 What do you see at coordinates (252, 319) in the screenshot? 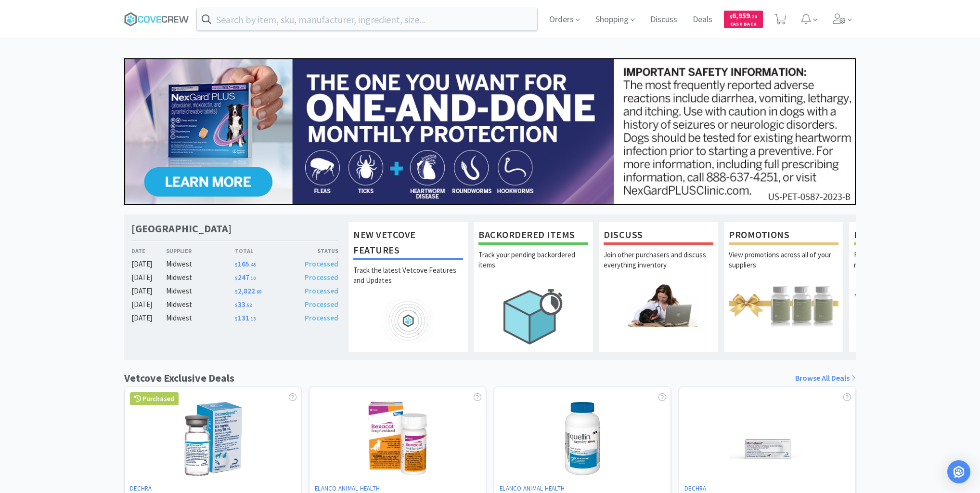
I see `span: . 13` at bounding box center [252, 319].